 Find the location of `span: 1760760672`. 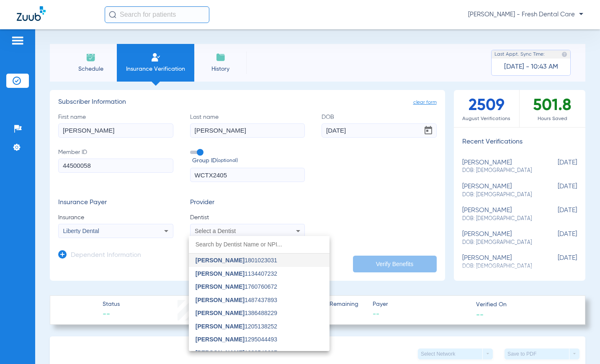

span: 1760760672 is located at coordinates (236, 287).